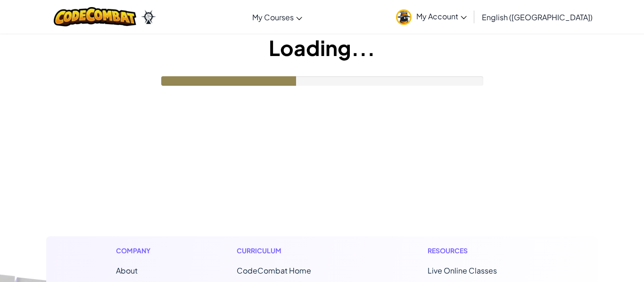  I want to click on h1: Company, so click(138, 251).